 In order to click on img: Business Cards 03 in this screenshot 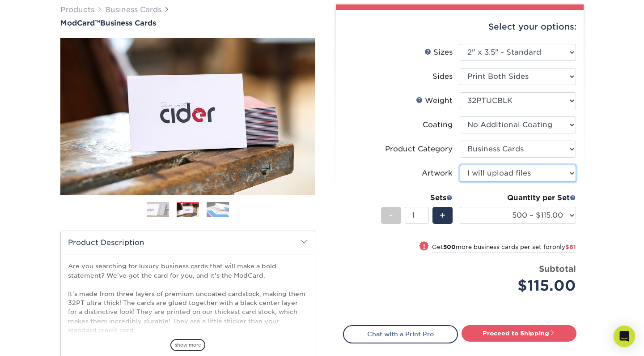, I will do `click(218, 209)`.